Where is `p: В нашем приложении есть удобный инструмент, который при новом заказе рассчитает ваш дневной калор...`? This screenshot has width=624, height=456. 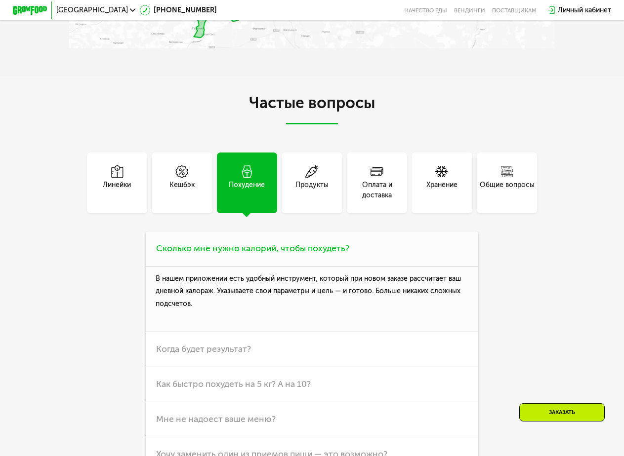
p: В нашем приложении есть удобный инструмент, который при новом заказе рассчитает ваш дневной калор... is located at coordinates (312, 299).